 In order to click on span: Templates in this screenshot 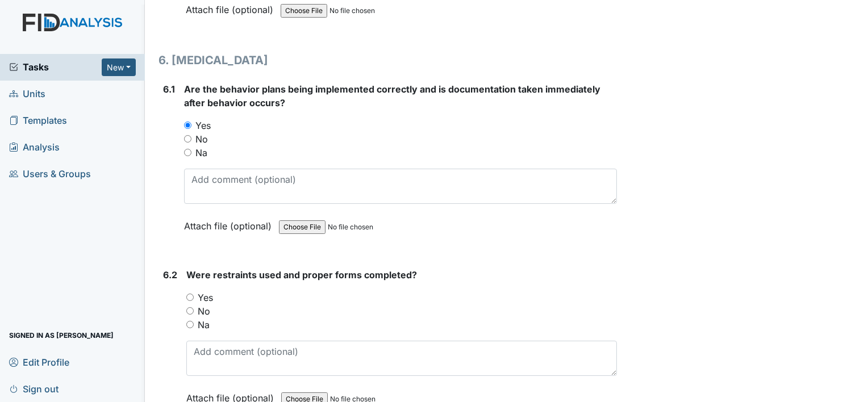, I will do `click(38, 121)`.